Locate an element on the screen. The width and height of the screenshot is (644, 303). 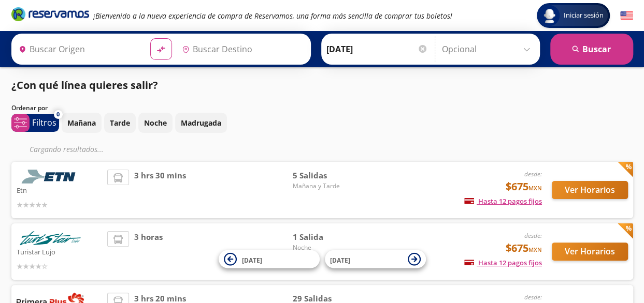
button: Mañana is located at coordinates (81, 123).